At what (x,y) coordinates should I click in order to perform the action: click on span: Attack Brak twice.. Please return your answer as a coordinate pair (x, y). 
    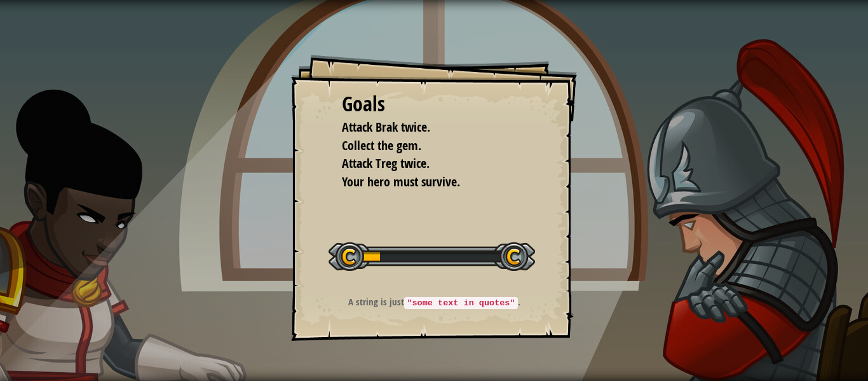
    Looking at the image, I should click on (386, 127).